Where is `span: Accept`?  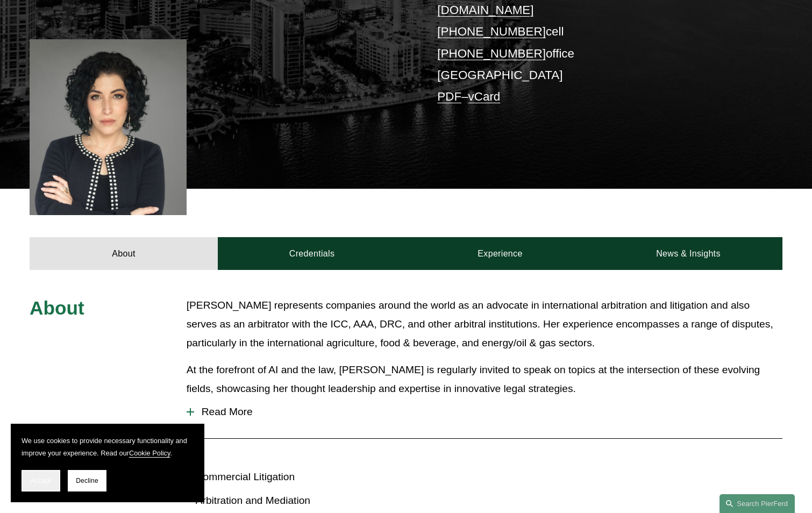 span: Accept is located at coordinates (41, 480).